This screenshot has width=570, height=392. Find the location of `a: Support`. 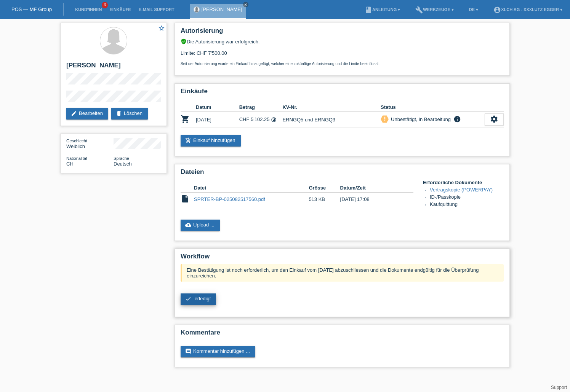

a: Support is located at coordinates (559, 387).